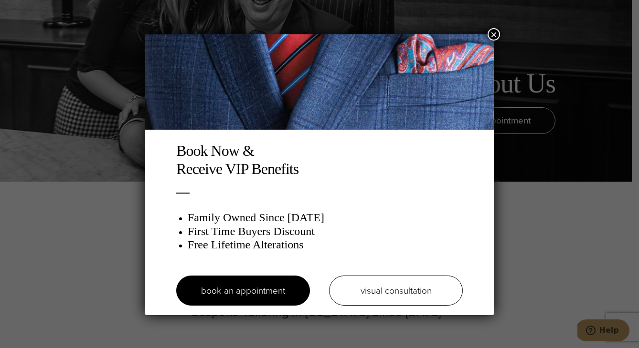 This screenshot has width=639, height=348. What do you see at coordinates (325, 231) in the screenshot?
I see `h3: First Time Buyers Discount` at bounding box center [325, 231].